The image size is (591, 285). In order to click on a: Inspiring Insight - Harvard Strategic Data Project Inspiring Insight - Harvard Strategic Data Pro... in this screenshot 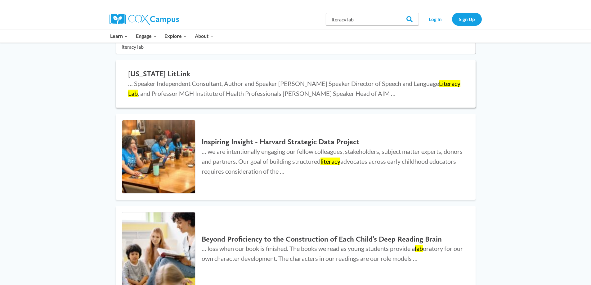, I will do `click(295, 157)`.